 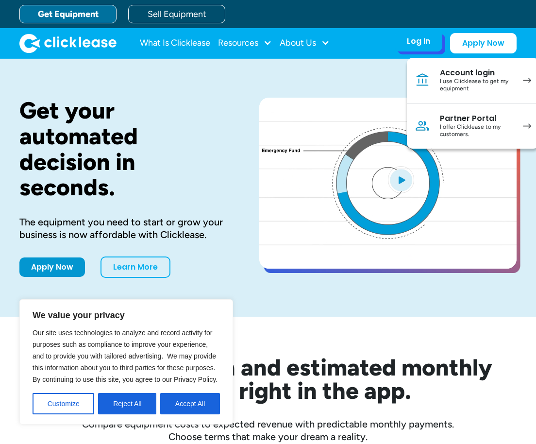 What do you see at coordinates (477, 119) in the screenshot?
I see `div: Partner Portal` at bounding box center [477, 119].